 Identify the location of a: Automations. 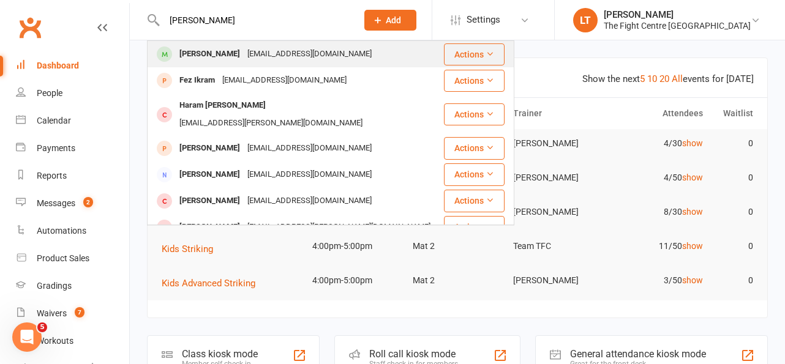
(72, 231).